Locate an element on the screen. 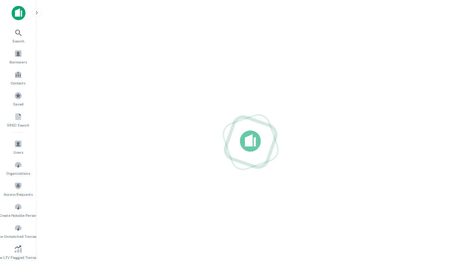  div: Borrowers is located at coordinates (18, 57).